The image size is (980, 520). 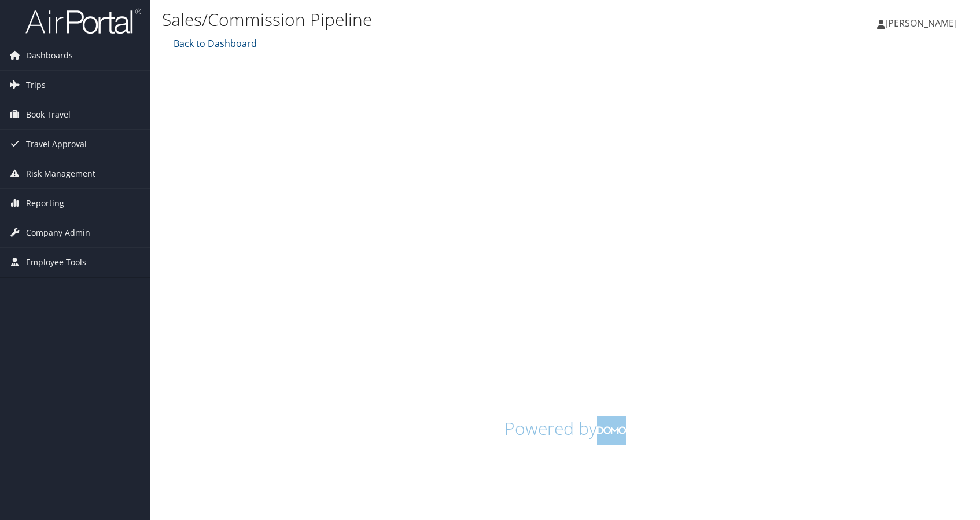 What do you see at coordinates (49, 56) in the screenshot?
I see `span: Dashboards` at bounding box center [49, 56].